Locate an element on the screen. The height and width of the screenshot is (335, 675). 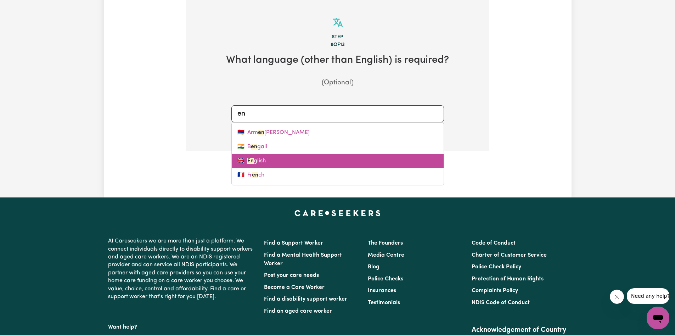
a: Testimonials is located at coordinates (383, 302).